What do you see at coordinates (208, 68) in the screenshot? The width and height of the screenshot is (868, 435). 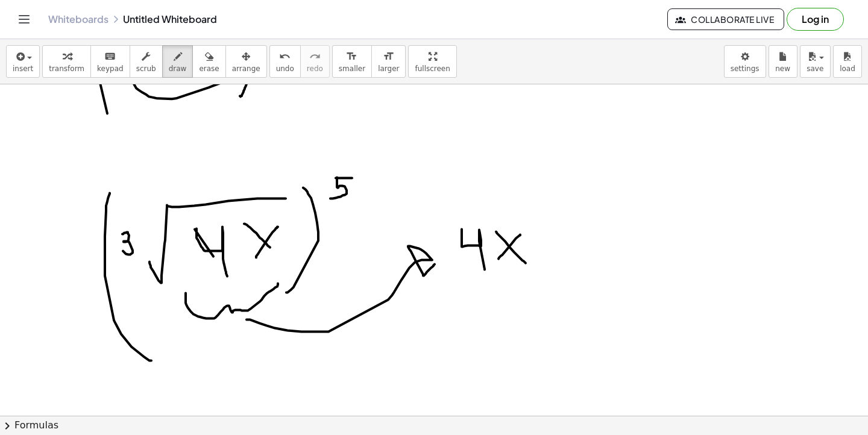 I see `span: erase` at bounding box center [208, 68].